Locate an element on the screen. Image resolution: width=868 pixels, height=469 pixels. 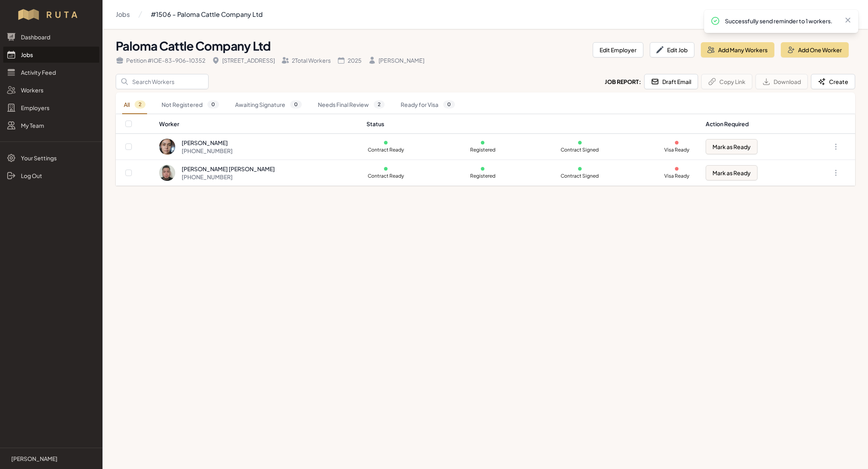
div: Petition # IOE-83-906-10352 is located at coordinates (160, 60).